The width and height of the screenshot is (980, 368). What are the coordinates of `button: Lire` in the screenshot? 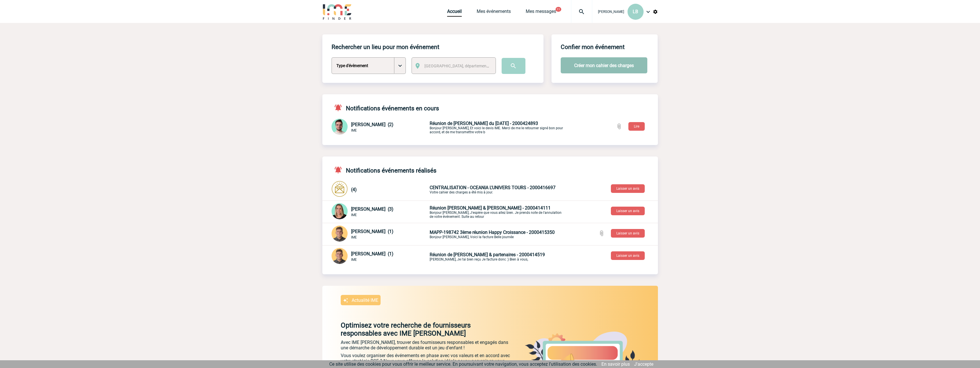 It's located at (637, 127).